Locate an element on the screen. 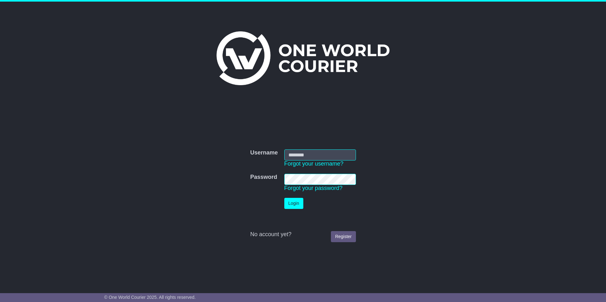 The width and height of the screenshot is (606, 302). a: Forgot your username? is located at coordinates (314, 164).